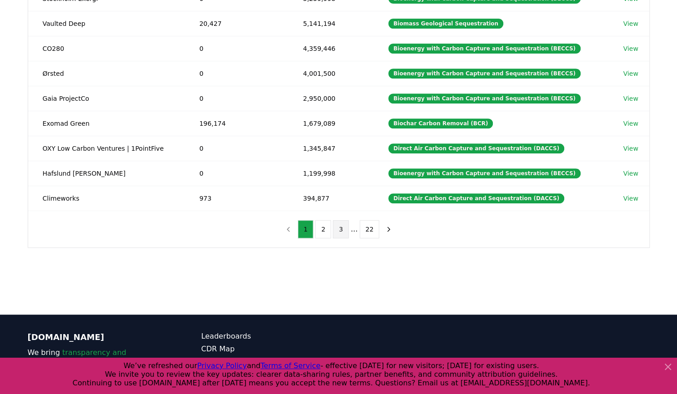  I want to click on p: We bring to the durable carbon removal market, so click(96, 364).